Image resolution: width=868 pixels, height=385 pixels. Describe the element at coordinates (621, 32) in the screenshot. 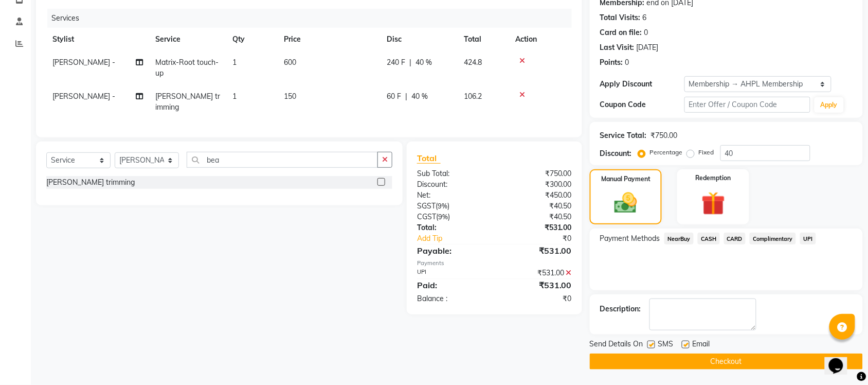

I see `div: Card on file:` at that location.